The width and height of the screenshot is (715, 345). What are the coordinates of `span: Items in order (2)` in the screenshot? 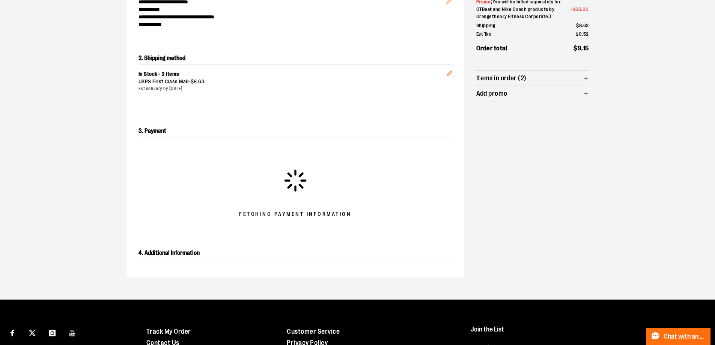 It's located at (501, 78).